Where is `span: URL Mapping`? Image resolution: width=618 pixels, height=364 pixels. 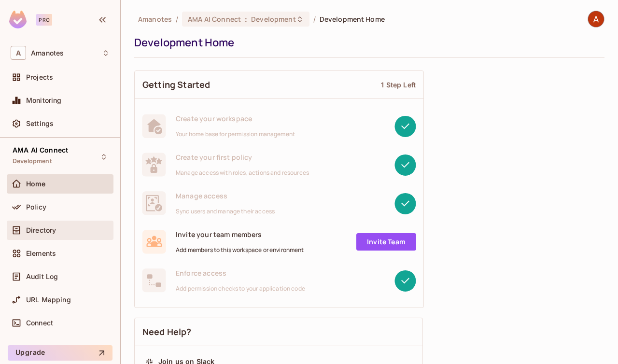 span: URL Mapping is located at coordinates (48, 300).